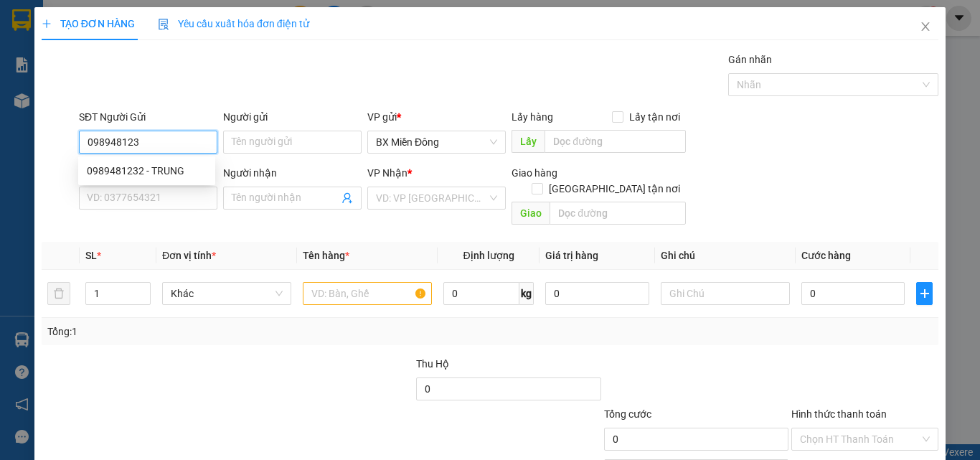  I want to click on span: TẠO ĐƠN HÀNG, so click(88, 24).